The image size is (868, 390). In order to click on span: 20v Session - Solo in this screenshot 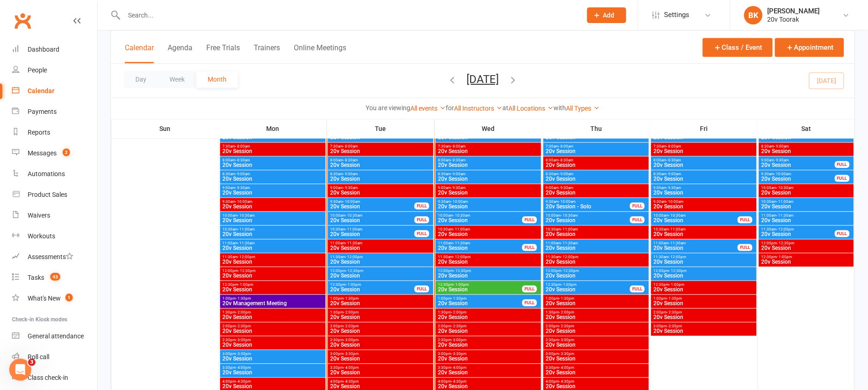, I will do `click(587, 206)`.